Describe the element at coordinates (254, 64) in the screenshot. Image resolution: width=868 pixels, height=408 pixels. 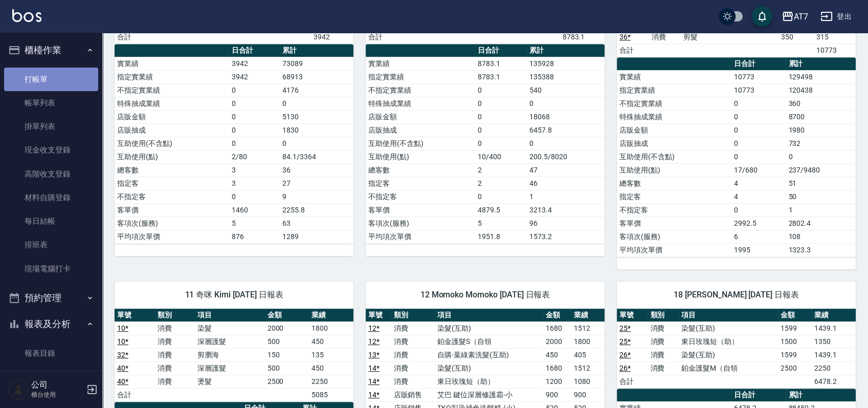
I see `td: 3942` at that location.